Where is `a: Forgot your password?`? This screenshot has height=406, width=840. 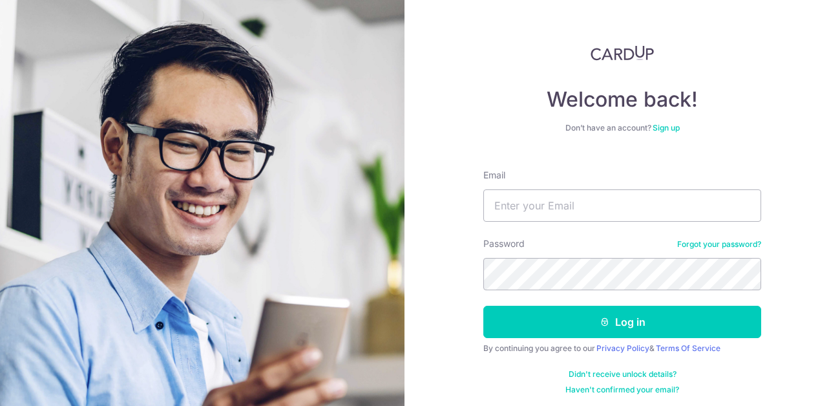
a: Forgot your password? is located at coordinates (719, 244).